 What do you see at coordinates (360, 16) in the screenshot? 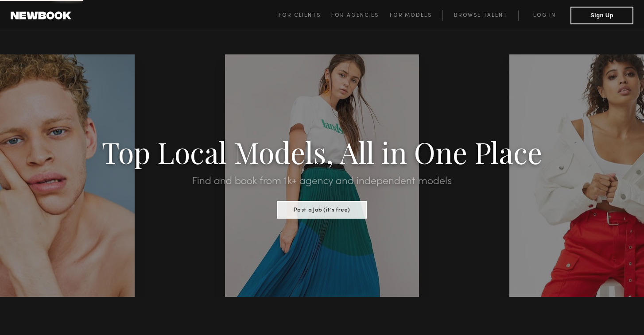
I see `a: For Agencies` at bounding box center [360, 16].